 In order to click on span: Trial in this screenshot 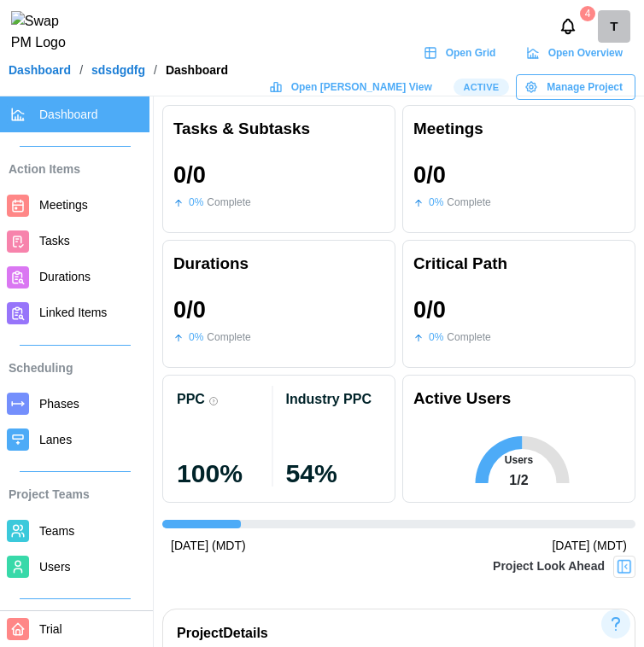, I will do `click(50, 630)`.